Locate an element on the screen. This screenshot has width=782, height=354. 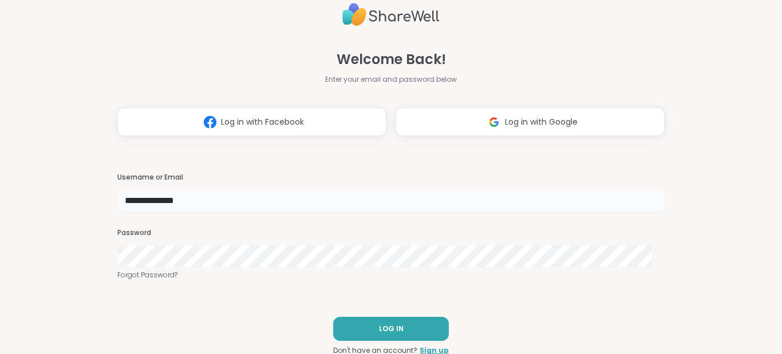
button: LOG IN is located at coordinates (391, 329).